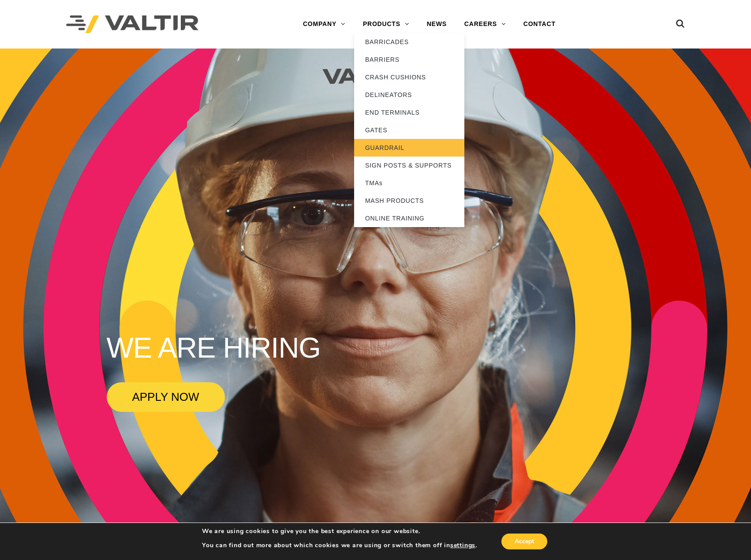  I want to click on a: MASH PRODUCTS, so click(409, 201).